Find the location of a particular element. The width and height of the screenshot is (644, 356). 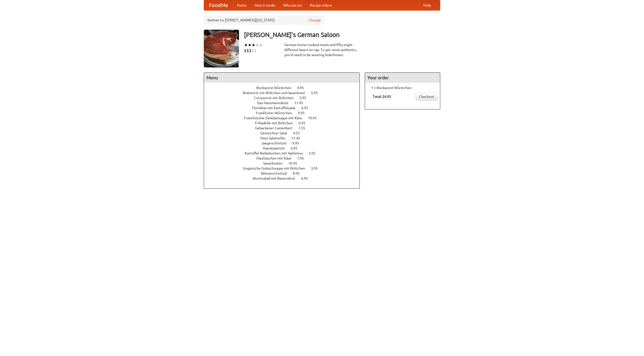

a: FoodMe is located at coordinates (218, 5).